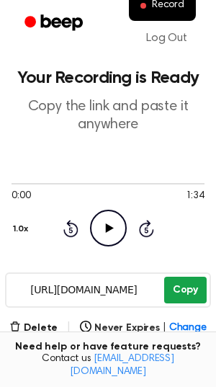 This screenshot has height=387, width=216. What do you see at coordinates (196, 196) in the screenshot?
I see `span: 1:34` at bounding box center [196, 196].